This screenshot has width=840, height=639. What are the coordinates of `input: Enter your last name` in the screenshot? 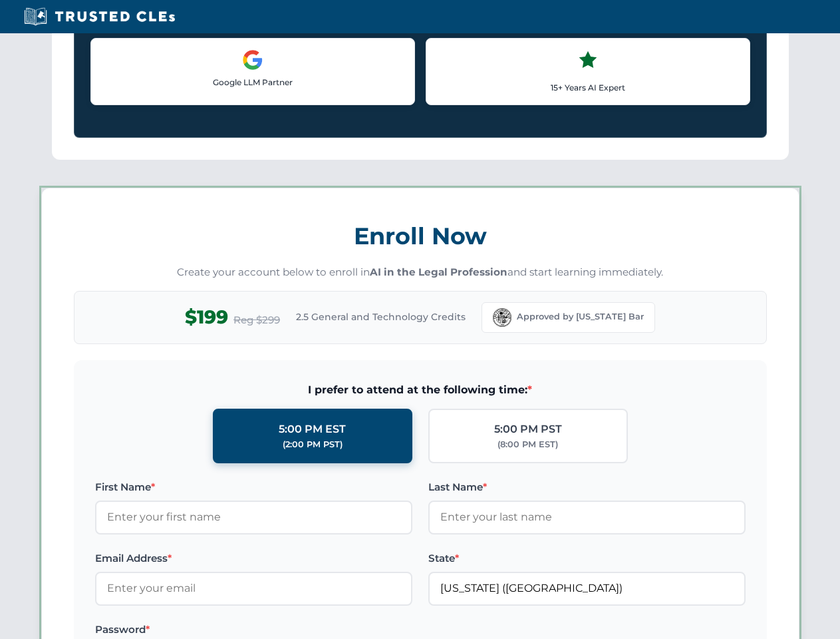 It's located at (587, 517).